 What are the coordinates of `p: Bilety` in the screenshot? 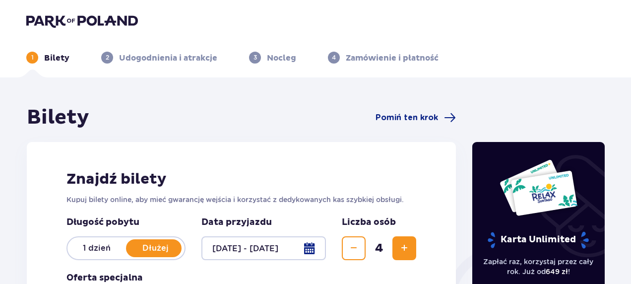 It's located at (57, 58).